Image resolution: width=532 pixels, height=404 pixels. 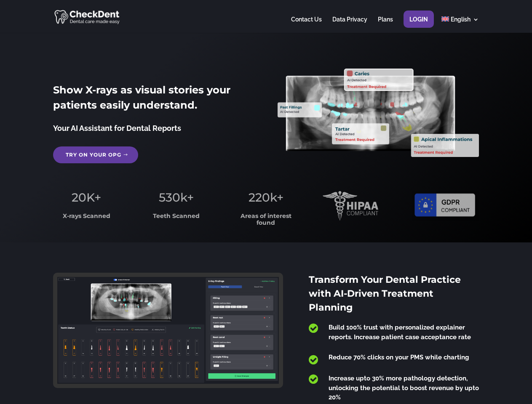 I want to click on span: Your AI Assistant for Dental Reports, so click(x=117, y=128).